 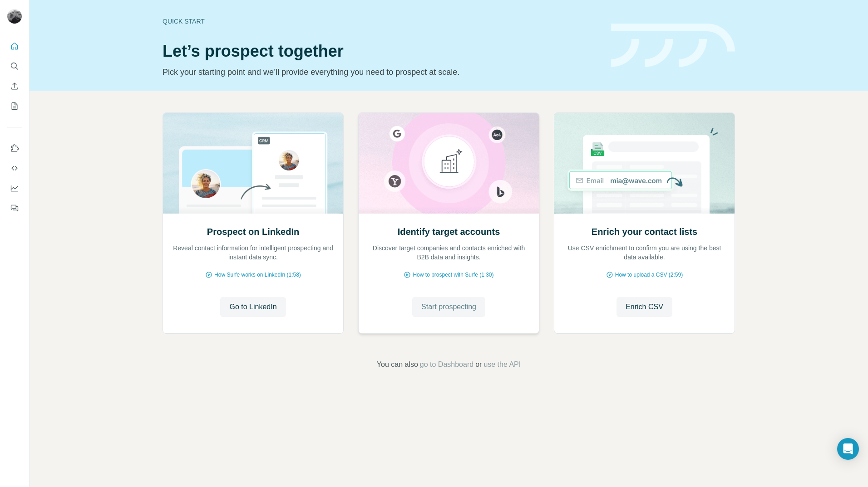 I want to click on h2: Prospect on LinkedIn, so click(x=253, y=232).